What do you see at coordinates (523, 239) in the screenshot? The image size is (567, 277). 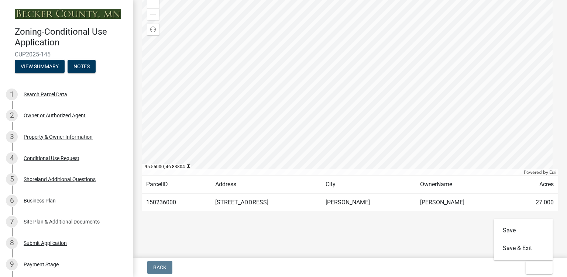 I see `div: Exit` at bounding box center [523, 239].